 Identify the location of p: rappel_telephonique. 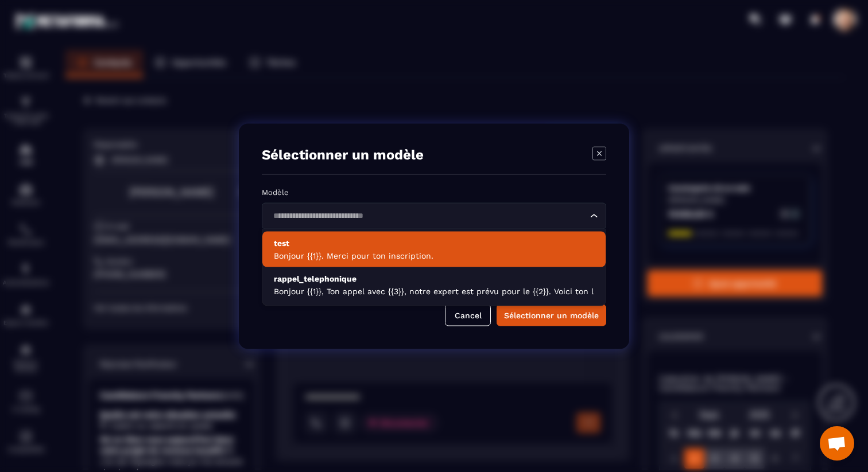
(434, 279).